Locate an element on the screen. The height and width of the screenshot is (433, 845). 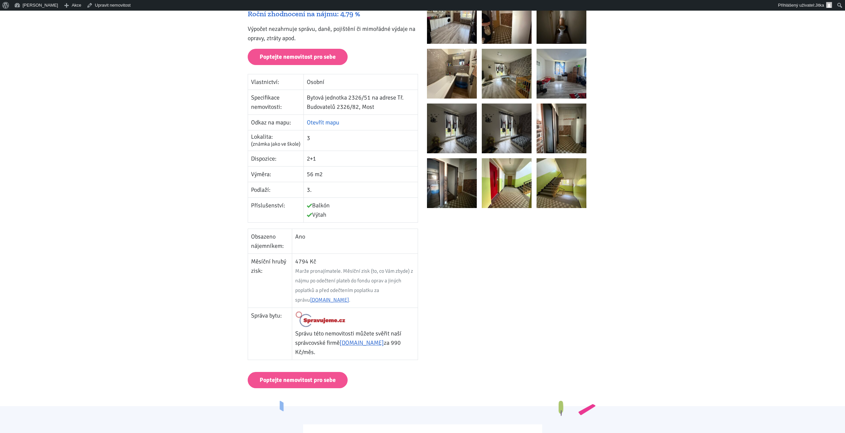
td: Podlaží: is located at coordinates (276, 190).